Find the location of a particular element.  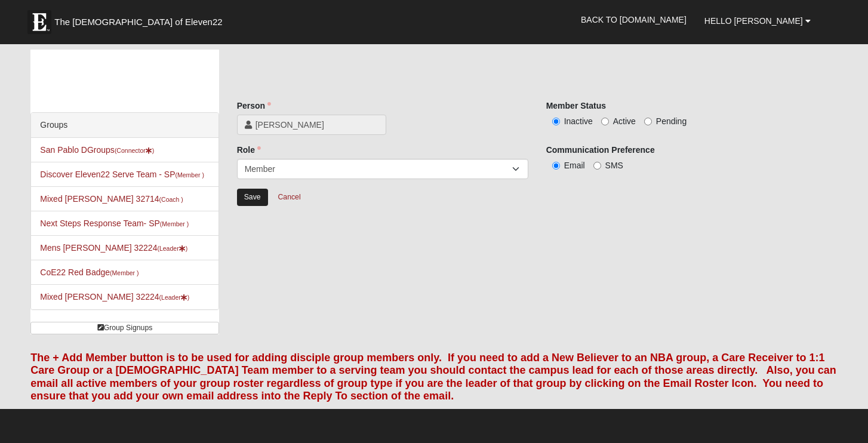

input: Active is located at coordinates (605, 121).